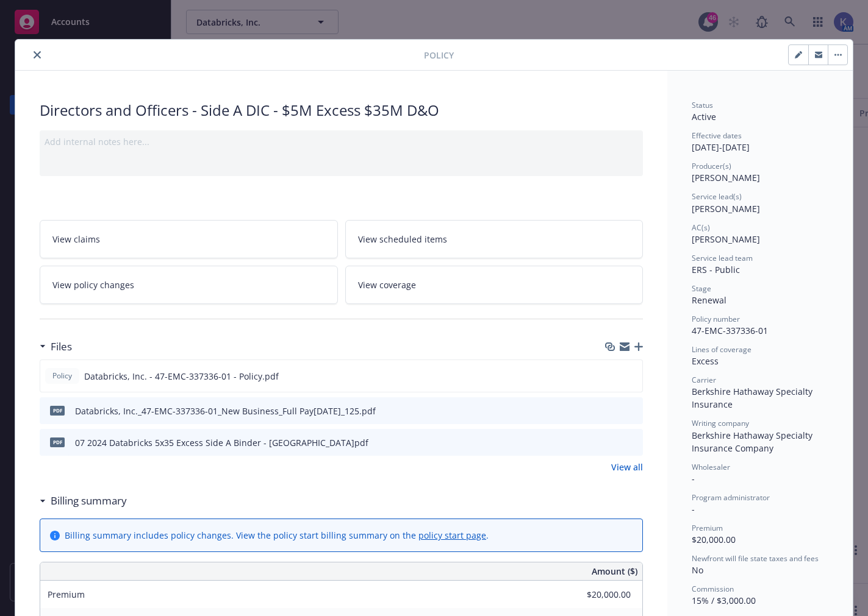  Describe the element at coordinates (717, 196) in the screenshot. I see `span: Service lead(s)` at that location.